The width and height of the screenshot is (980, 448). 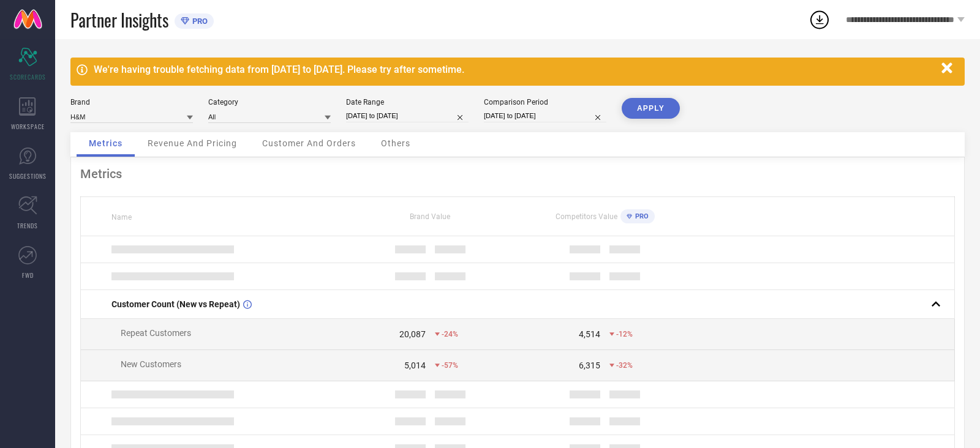 I want to click on div: Category, so click(x=269, y=102).